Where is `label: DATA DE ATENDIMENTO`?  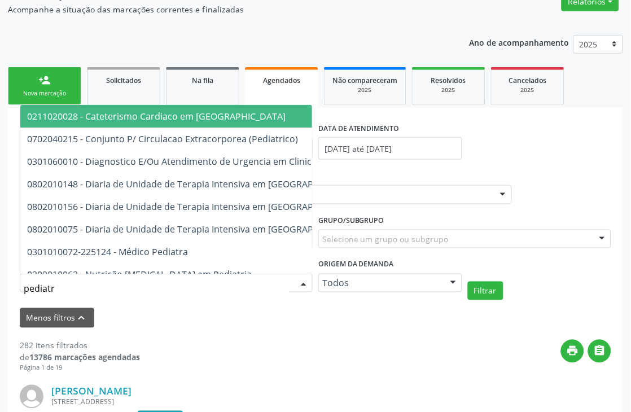 label: DATA DE ATENDIMENTO is located at coordinates (359, 128).